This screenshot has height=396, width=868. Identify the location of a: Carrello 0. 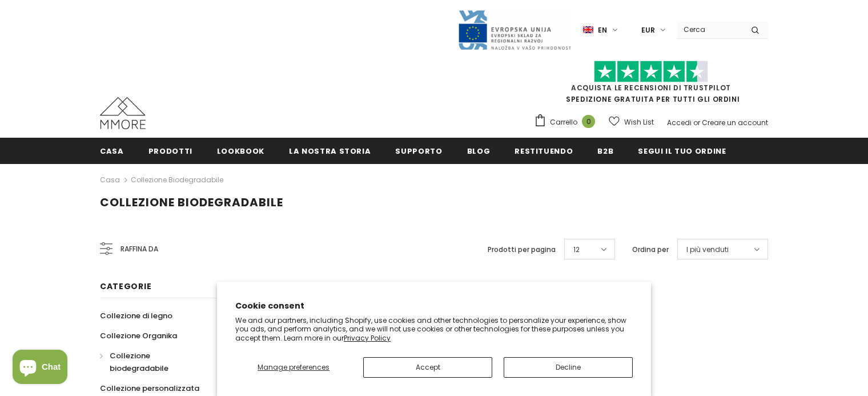
(567, 122).